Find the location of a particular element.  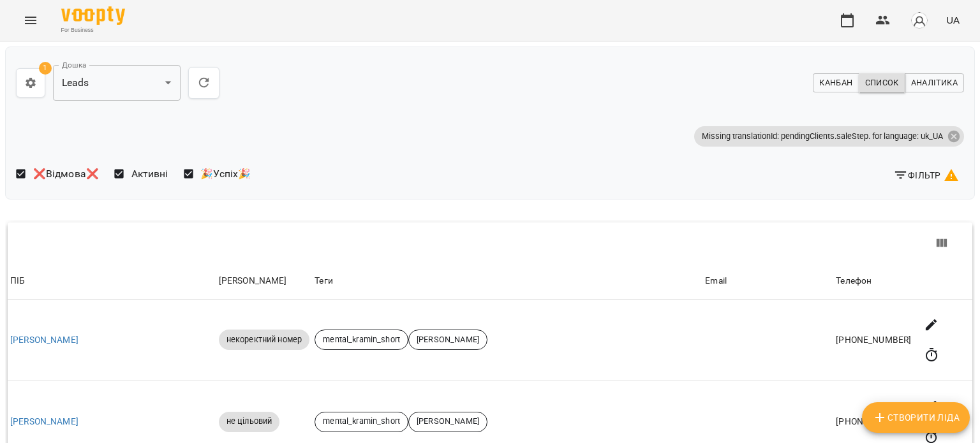

span: не цільовий is located at coordinates (250, 422).